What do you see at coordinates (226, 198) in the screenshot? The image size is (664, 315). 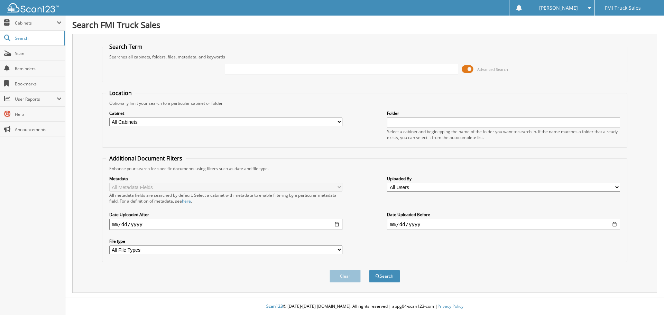 I see `div: All metadata fields are searched by default. Select a cabinet with metadata to enable filtering b...` at bounding box center [226, 198].